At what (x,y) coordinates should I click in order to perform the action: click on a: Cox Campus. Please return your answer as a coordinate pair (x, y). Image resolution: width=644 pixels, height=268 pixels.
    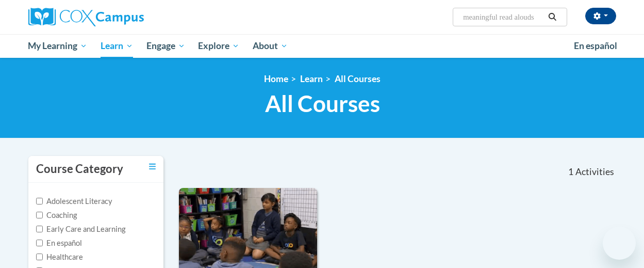
    Looking at the image, I should click on (121, 17).